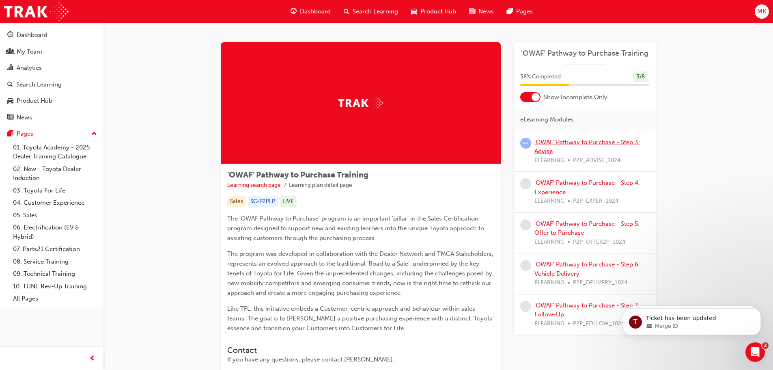 Image resolution: width=773 pixels, height=370 pixels. I want to click on div: Profile image for Trak, so click(25, 31).